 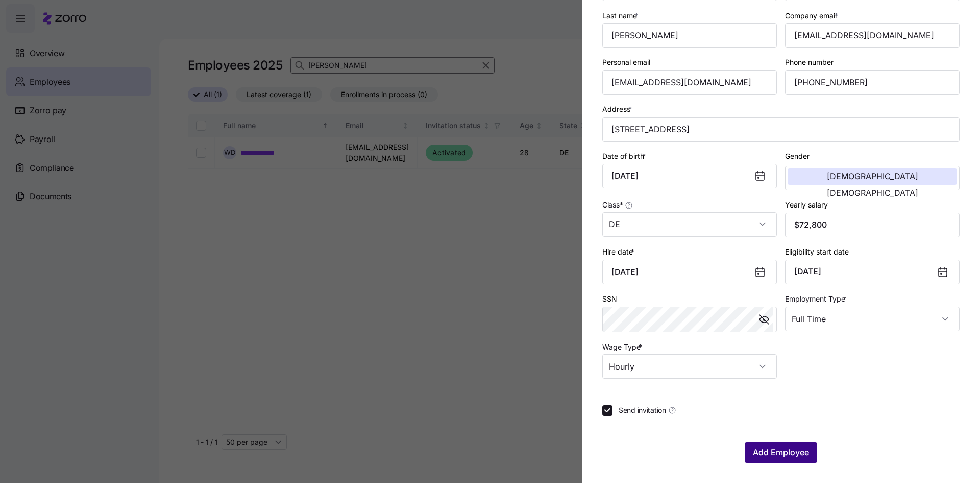 I want to click on label: Date of birth, so click(x=625, y=156).